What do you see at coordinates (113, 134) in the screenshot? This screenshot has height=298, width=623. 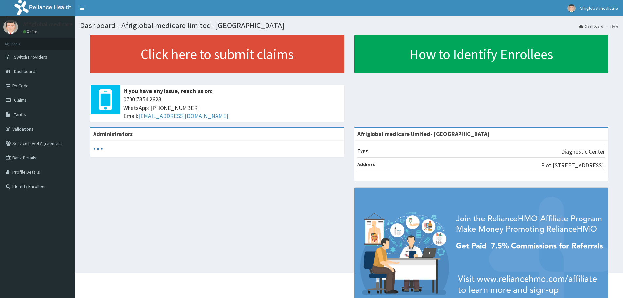 I see `b: Administrators` at bounding box center [113, 134].